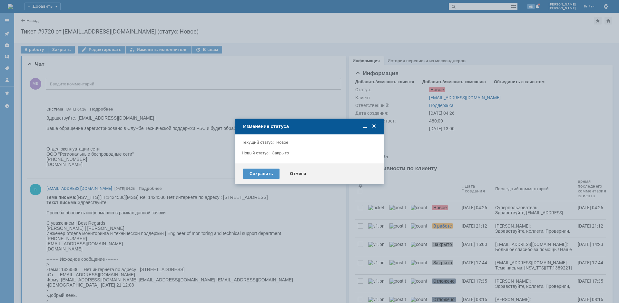 This screenshot has height=303, width=619. What do you see at coordinates (282, 142) in the screenshot?
I see `span: Новое` at bounding box center [282, 142].